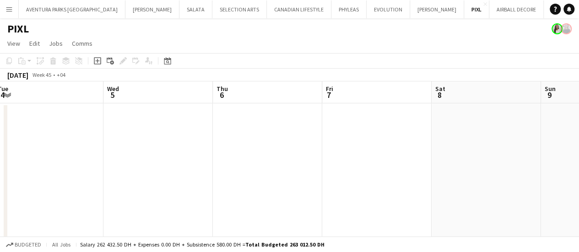 Image resolution: width=579 pixels, height=252 pixels. I want to click on span: 8, so click(440, 95).